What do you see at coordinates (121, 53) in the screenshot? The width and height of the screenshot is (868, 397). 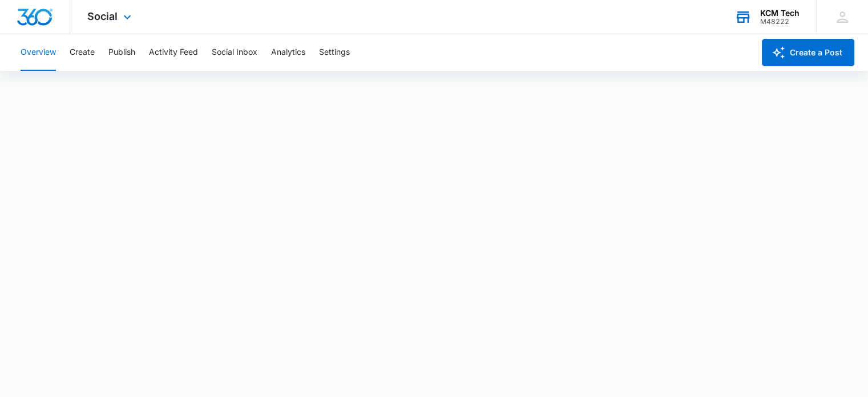 I see `button: Publish` at bounding box center [121, 53].